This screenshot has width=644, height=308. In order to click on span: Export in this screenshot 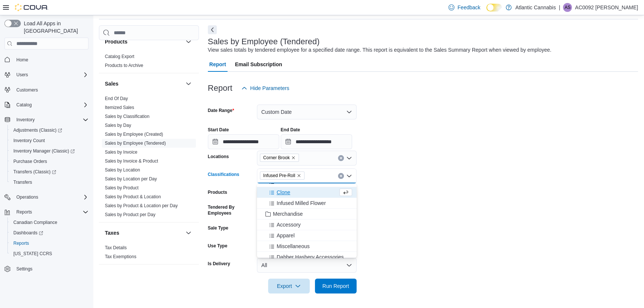, I will do `click(289, 286)`.